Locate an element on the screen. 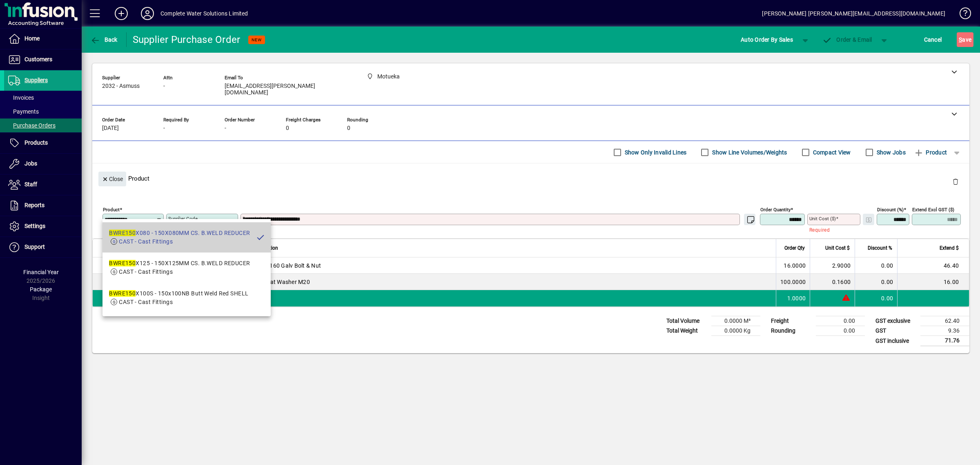 Image resolution: width=980 pixels, height=465 pixels. td: Freight is located at coordinates (791, 321).